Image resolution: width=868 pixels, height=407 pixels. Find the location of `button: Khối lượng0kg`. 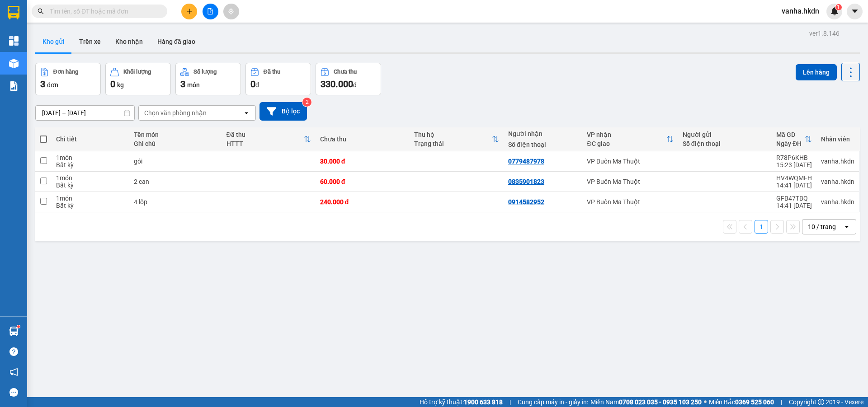

button: Khối lượng0kg is located at coordinates (138, 79).